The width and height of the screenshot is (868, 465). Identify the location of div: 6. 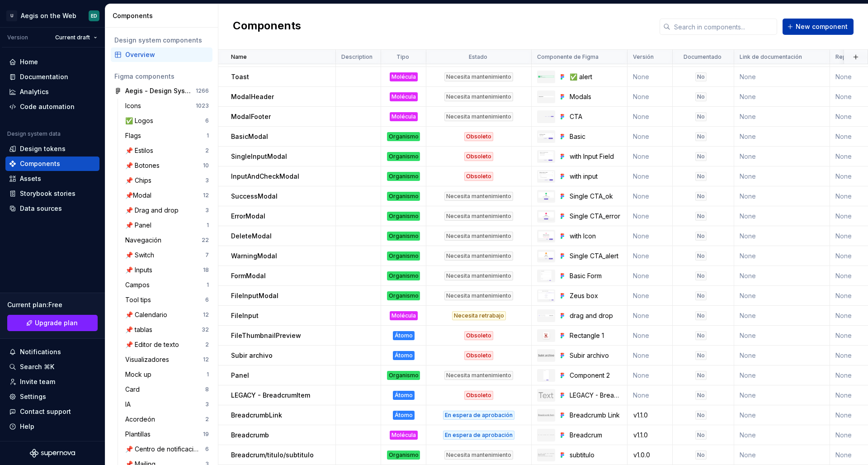
(207, 300).